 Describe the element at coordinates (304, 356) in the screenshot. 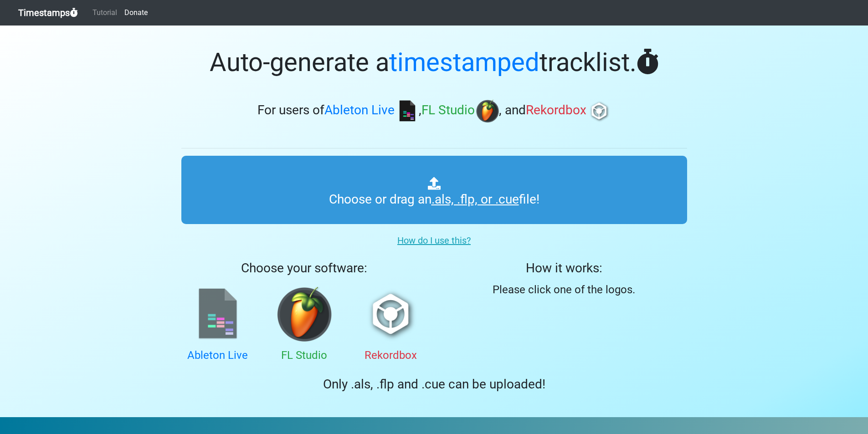

I see `h4: FL Studio` at that location.